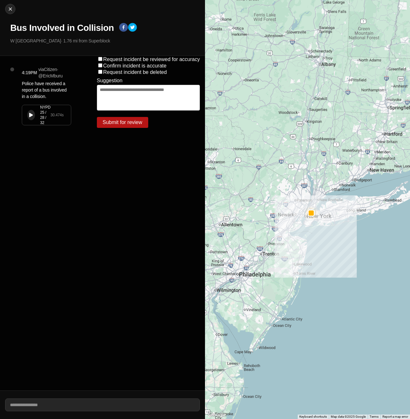 The height and width of the screenshot is (419, 410). Describe the element at coordinates (217, 415) in the screenshot. I see `a: Open this area in Google Maps (opens a new window)` at that location.